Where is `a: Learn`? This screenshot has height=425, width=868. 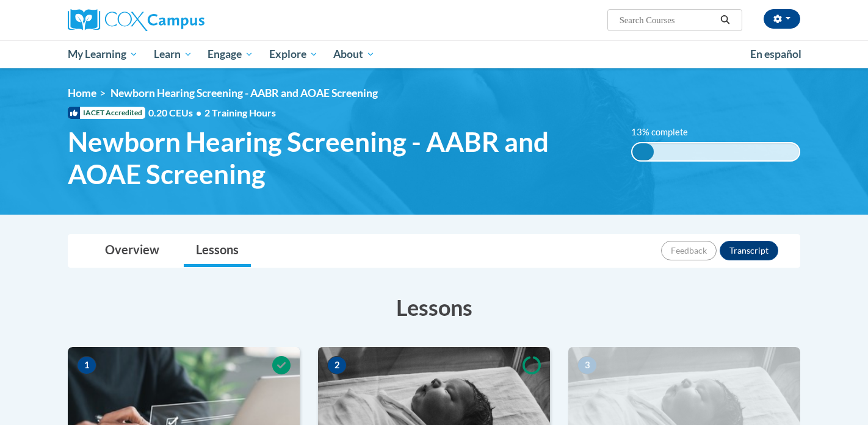
a: Learn is located at coordinates (173, 55).